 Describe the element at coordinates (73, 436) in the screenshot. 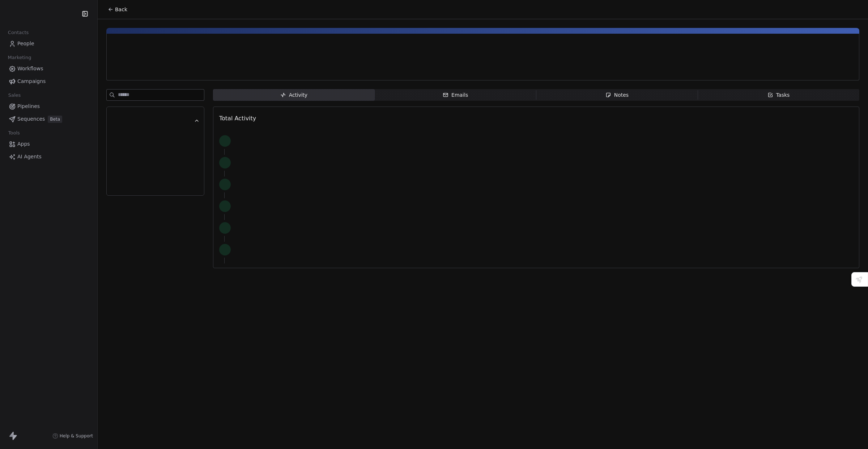

I see `a: Help & Support` at that location.